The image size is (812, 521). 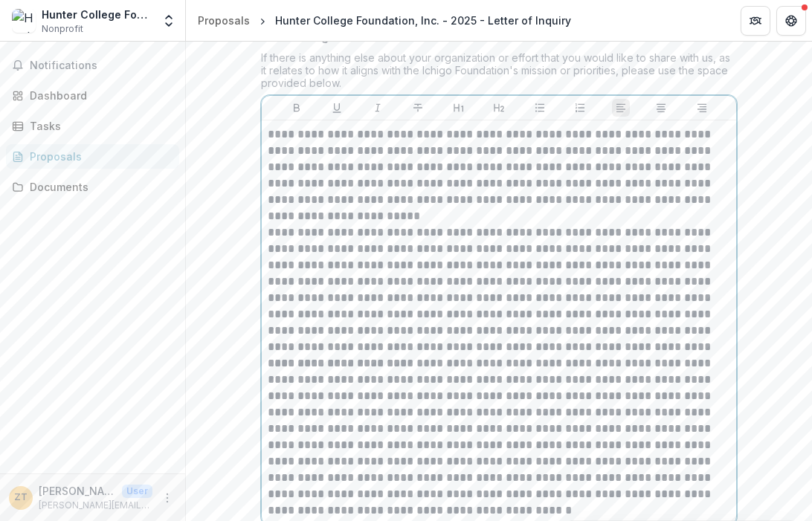 I want to click on button: Get Help, so click(x=791, y=21).